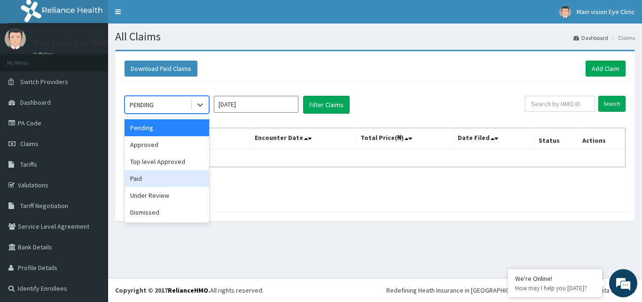  What do you see at coordinates (103, 59) in the screenshot?
I see `div: Chat with us now` at bounding box center [103, 59].